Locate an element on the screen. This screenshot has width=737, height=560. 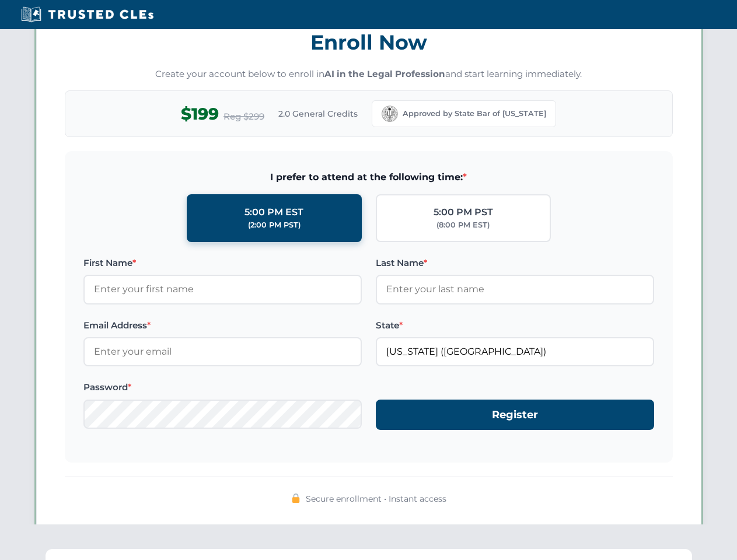
div: 5:00 PM EST is located at coordinates (274, 212).